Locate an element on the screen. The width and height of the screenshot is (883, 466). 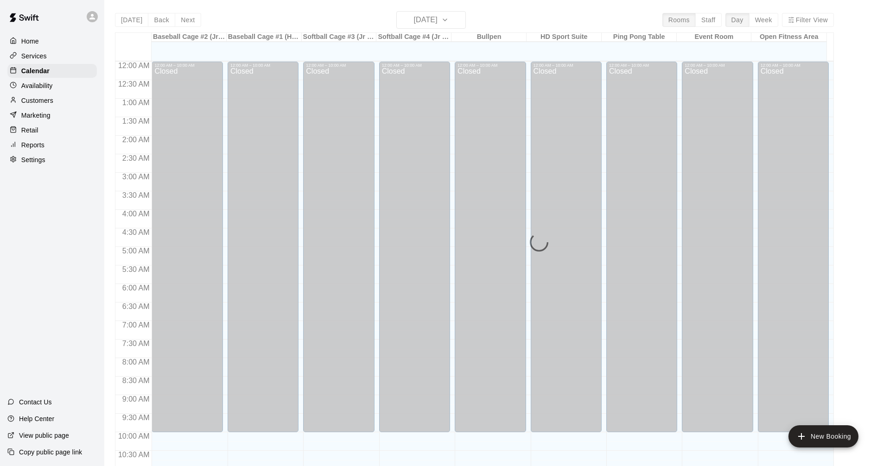
p: Retail is located at coordinates (30, 130).